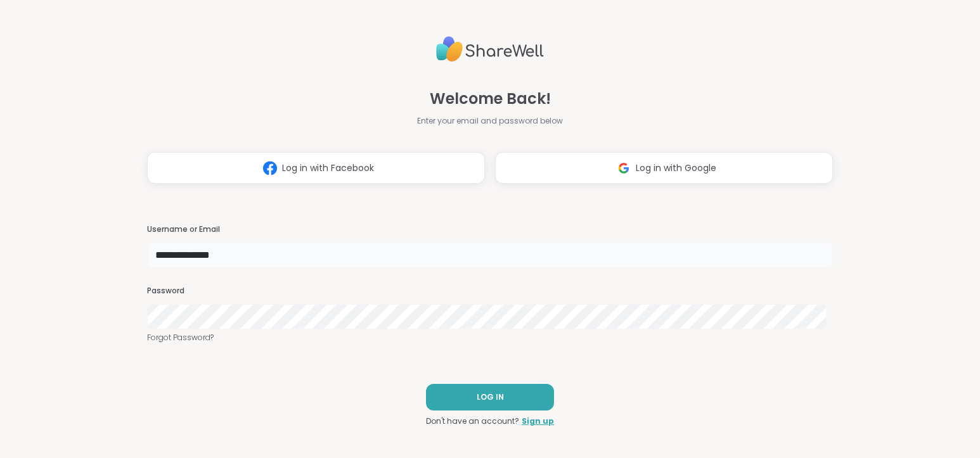 The height and width of the screenshot is (458, 980). I want to click on a: Sign up, so click(537, 421).